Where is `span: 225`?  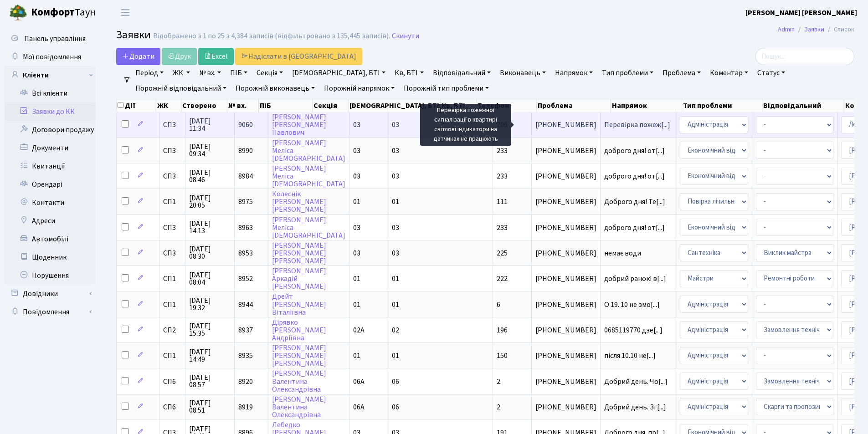
span: 225 is located at coordinates (502, 253).